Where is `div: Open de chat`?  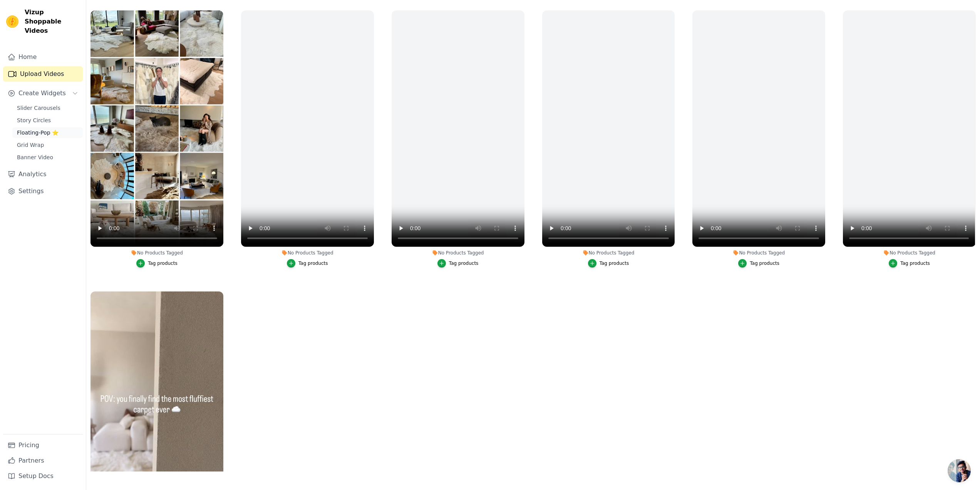 div: Open de chat is located at coordinates (960, 471).